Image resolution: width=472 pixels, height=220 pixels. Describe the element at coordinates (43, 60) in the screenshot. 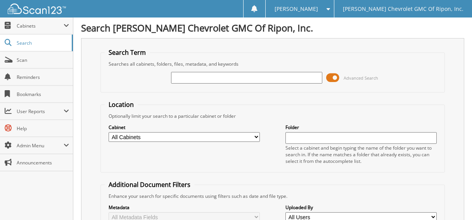

I see `span: Scan` at that location.